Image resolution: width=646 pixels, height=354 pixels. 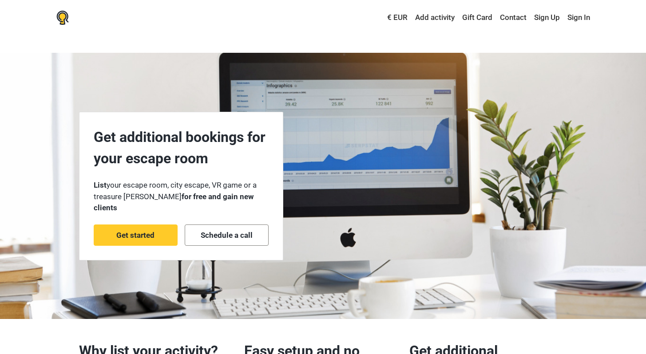 I want to click on a: Sign Up, so click(x=547, y=18).